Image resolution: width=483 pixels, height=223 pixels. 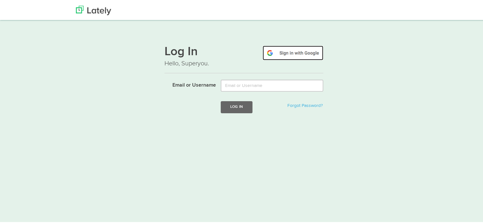 What do you see at coordinates (93, 10) in the screenshot?
I see `img: Lately` at bounding box center [93, 10].